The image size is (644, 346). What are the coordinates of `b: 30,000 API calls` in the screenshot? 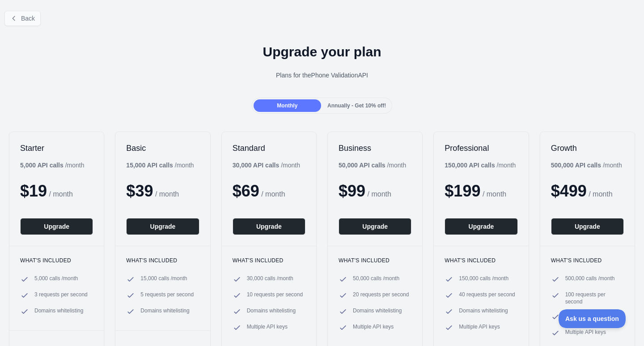 It's located at (256, 165).